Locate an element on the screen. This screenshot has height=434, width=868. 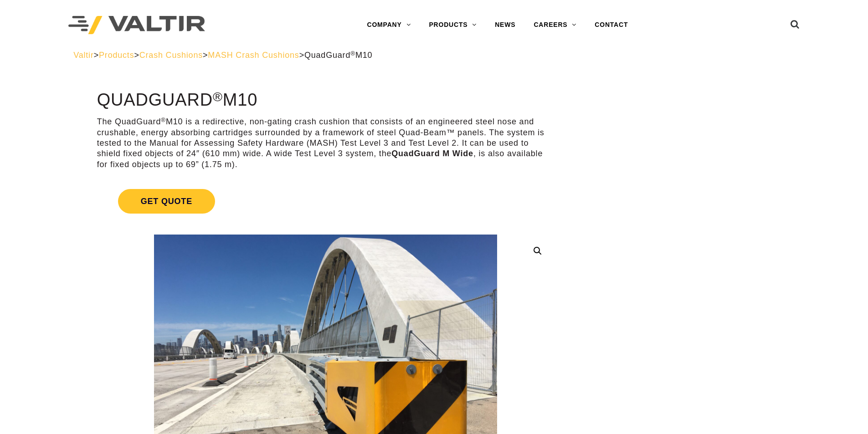
span: Products is located at coordinates (116, 55).